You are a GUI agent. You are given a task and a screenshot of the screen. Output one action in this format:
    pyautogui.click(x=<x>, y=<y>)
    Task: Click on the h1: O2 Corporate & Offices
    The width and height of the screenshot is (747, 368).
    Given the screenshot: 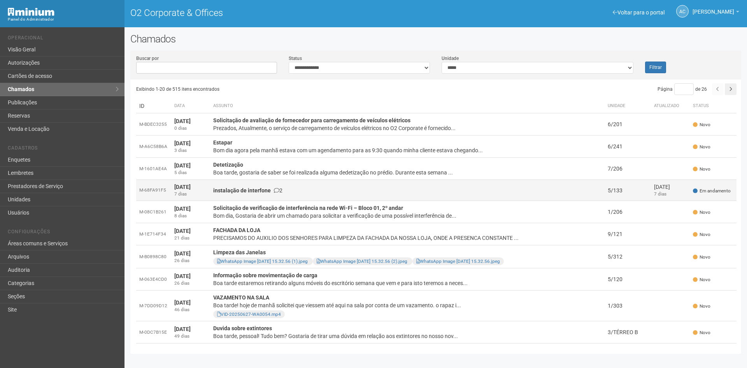 What is the action you would take?
    pyautogui.click(x=280, y=13)
    